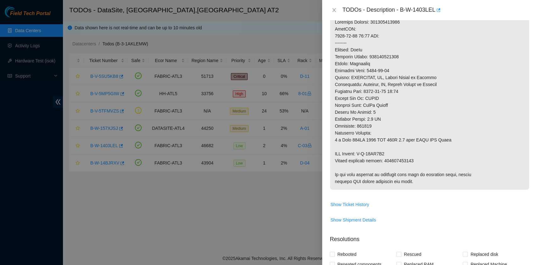 The height and width of the screenshot is (265, 537). What do you see at coordinates (349, 204) in the screenshot?
I see `span: Show Ticket History` at bounding box center [349, 204].